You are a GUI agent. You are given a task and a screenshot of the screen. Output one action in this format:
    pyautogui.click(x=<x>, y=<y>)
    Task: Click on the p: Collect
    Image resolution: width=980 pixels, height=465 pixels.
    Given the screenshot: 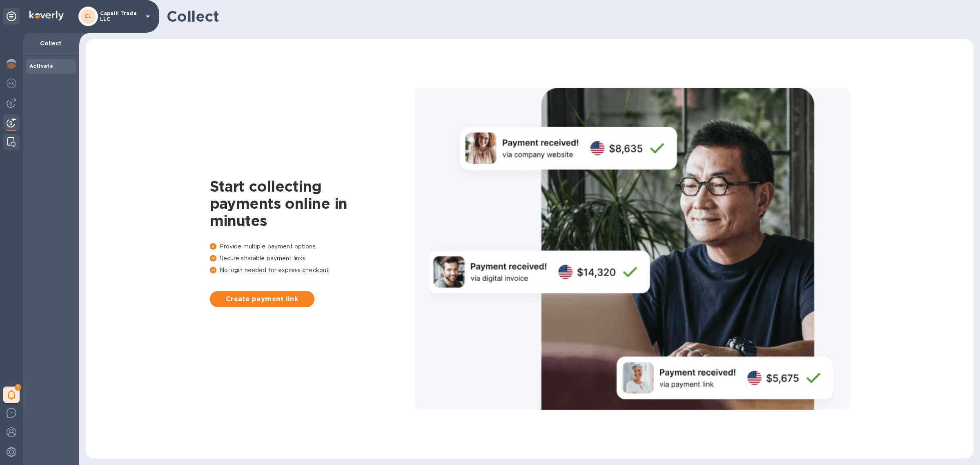 What is the action you would take?
    pyautogui.click(x=51, y=43)
    